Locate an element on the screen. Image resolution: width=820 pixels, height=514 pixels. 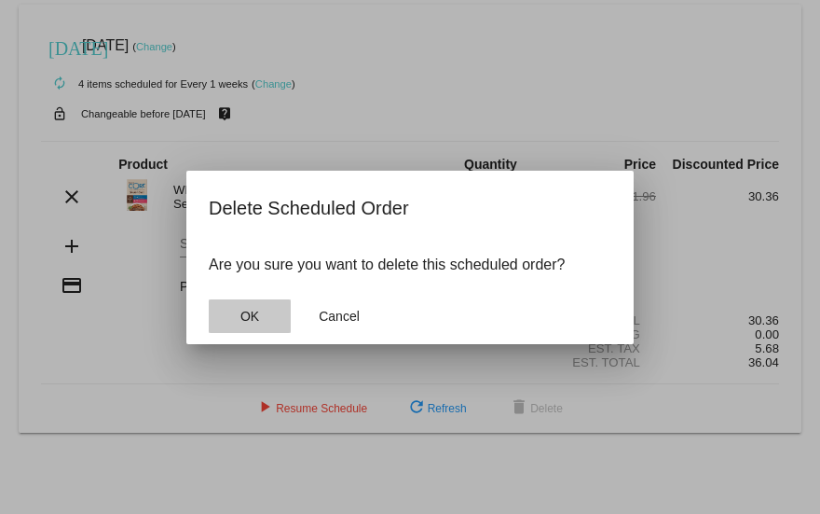
span: Cancel is located at coordinates (339, 316).